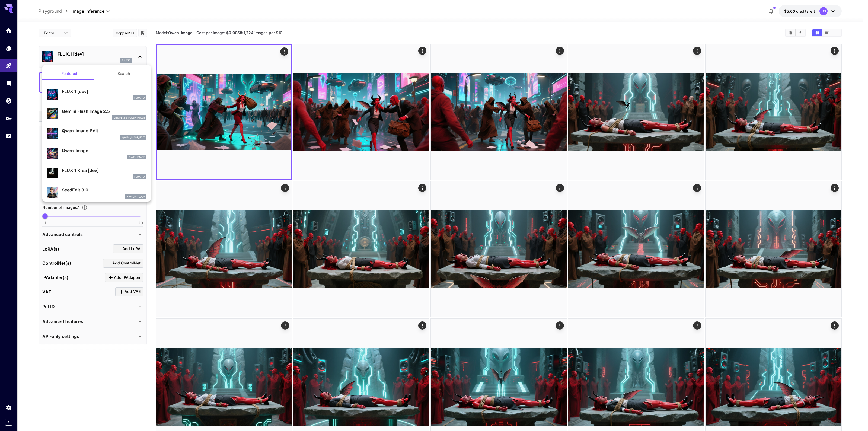 The image size is (868, 431). What do you see at coordinates (96, 133) in the screenshot?
I see `div: Qwen-Image-Editqwen_image_edit` at bounding box center [96, 133].